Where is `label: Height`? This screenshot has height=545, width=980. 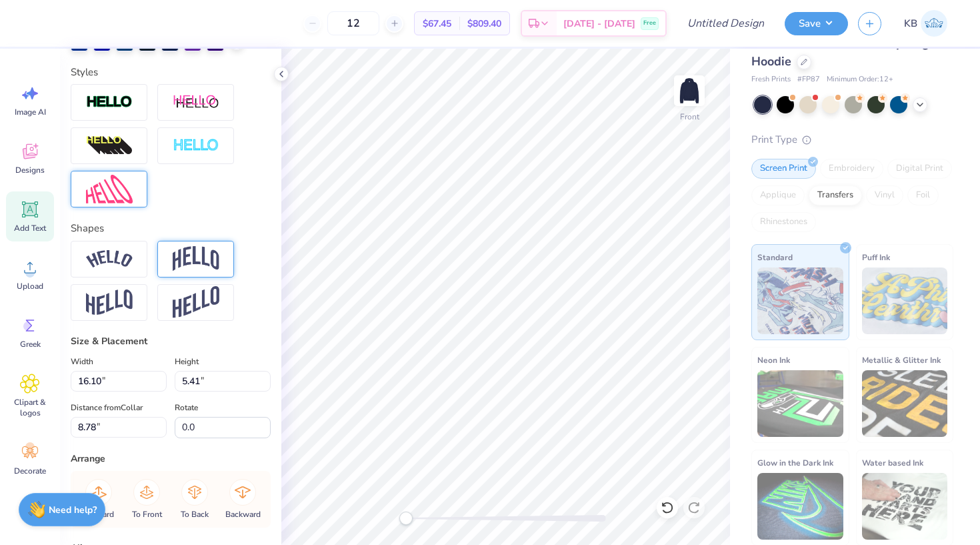
label: Height is located at coordinates (187, 362).